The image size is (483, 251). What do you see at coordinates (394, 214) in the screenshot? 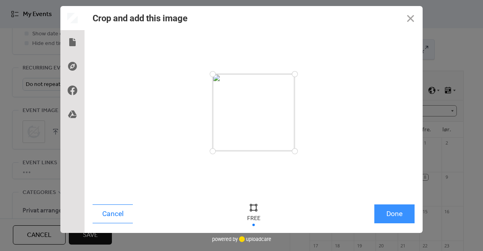
I see `button: Done` at bounding box center [394, 214].